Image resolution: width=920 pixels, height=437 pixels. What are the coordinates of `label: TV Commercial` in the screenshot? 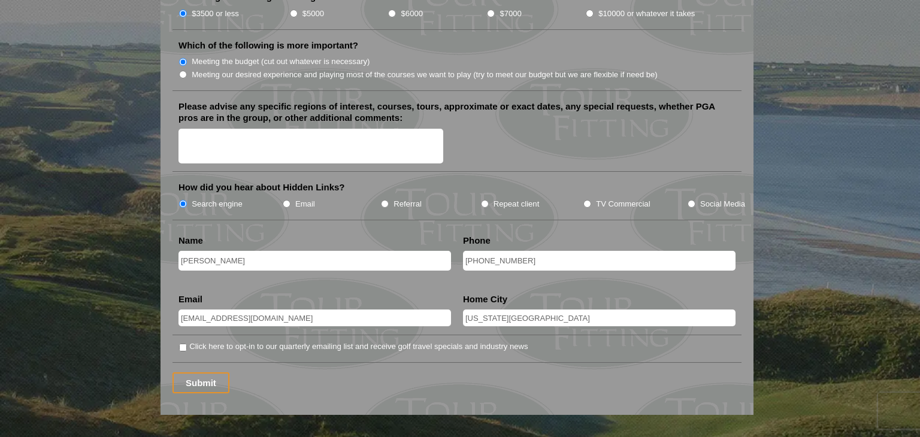 It's located at (623, 204).